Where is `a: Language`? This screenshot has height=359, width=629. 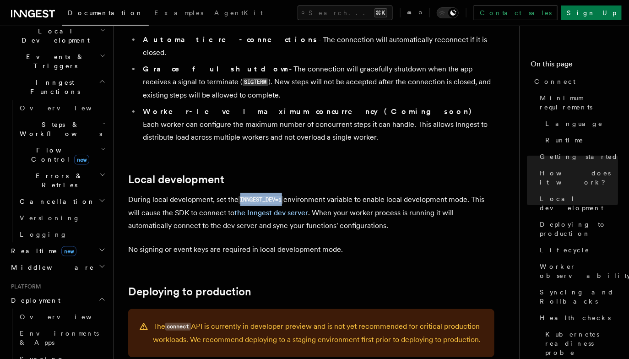
a: Language is located at coordinates (579, 124).